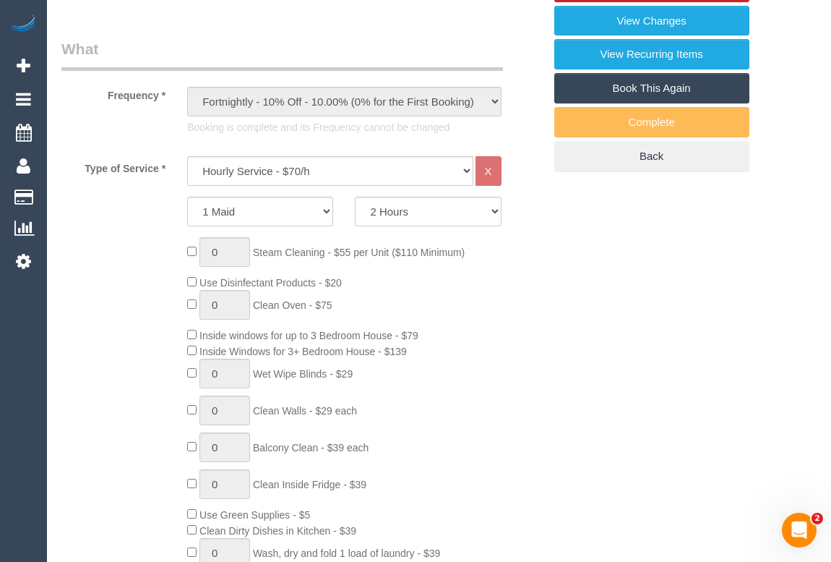 The width and height of the screenshot is (831, 562). Describe the element at coordinates (270, 283) in the screenshot. I see `span: Use Disinfectant Products - $20` at that location.